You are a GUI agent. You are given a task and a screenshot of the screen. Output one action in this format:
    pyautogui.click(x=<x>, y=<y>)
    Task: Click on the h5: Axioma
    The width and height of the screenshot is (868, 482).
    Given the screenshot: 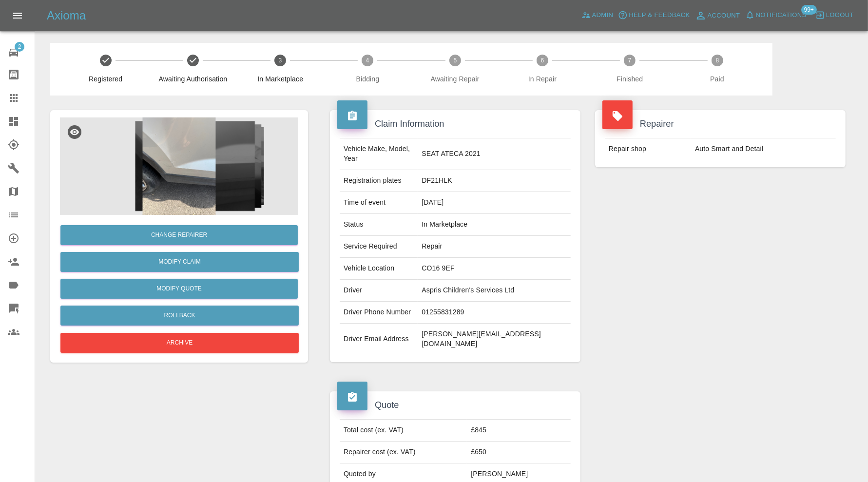 What is the action you would take?
    pyautogui.click(x=67, y=15)
    